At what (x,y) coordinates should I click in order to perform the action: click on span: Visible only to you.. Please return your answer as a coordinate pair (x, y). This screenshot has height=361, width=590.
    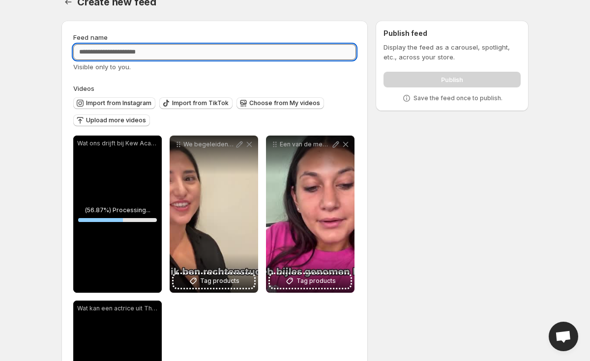
    Looking at the image, I should click on (102, 67).